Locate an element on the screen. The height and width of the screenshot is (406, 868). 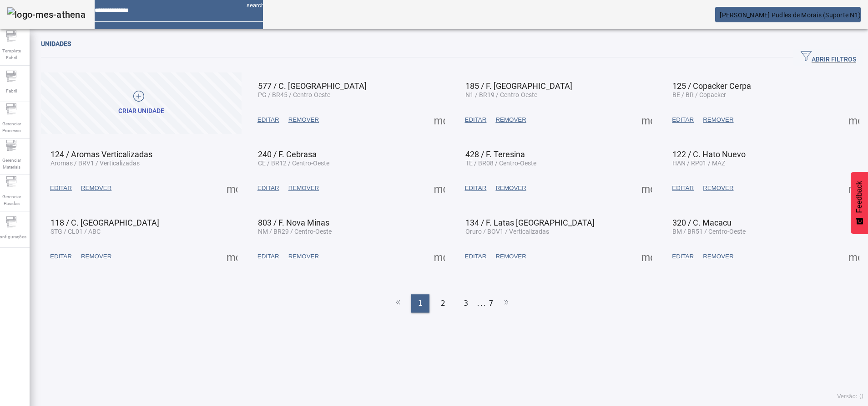
li: 7 is located at coordinates (491, 304).